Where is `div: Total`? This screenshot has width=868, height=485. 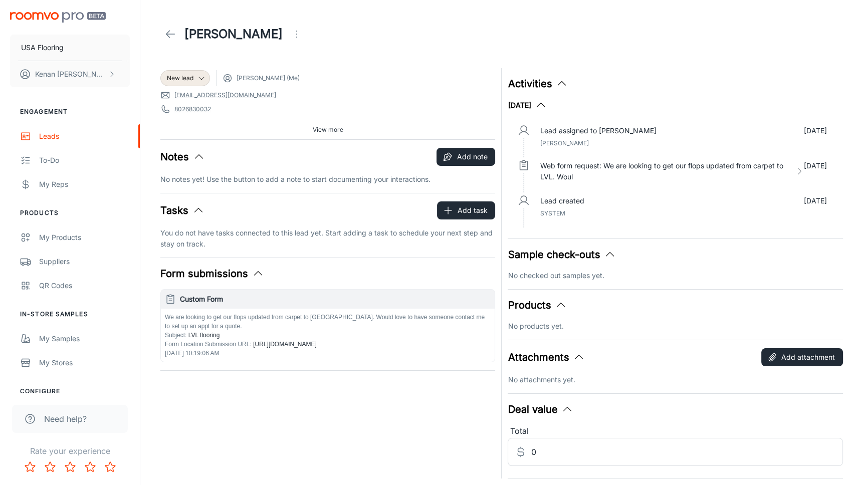
div: Total is located at coordinates (675, 431).